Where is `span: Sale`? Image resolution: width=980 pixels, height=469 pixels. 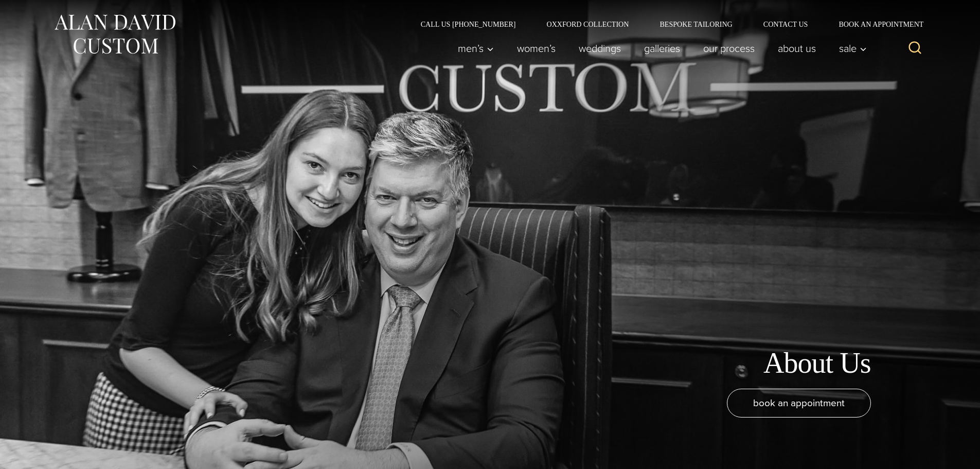
span: Sale is located at coordinates (853, 48).